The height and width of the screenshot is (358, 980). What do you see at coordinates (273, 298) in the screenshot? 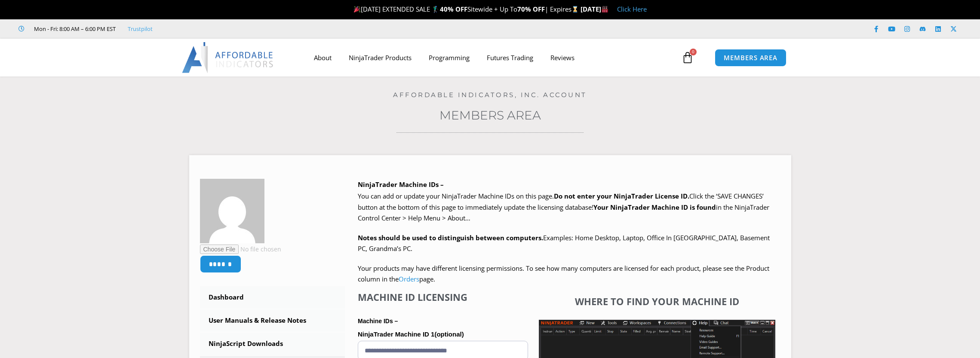
I see `a: Dashboard` at bounding box center [273, 298].